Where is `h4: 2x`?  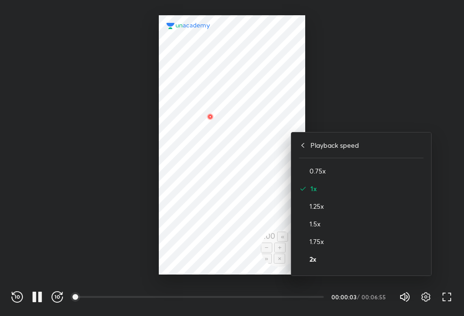
h4: 2x is located at coordinates (366, 259).